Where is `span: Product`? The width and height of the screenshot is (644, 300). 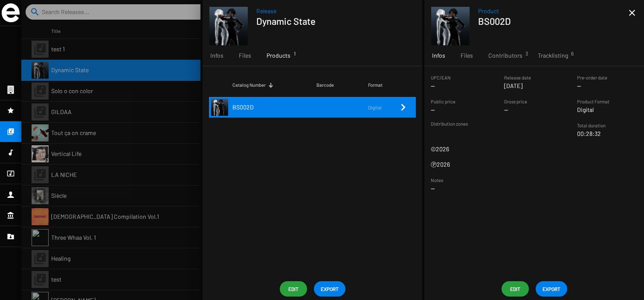 span: Product is located at coordinates (554, 11).